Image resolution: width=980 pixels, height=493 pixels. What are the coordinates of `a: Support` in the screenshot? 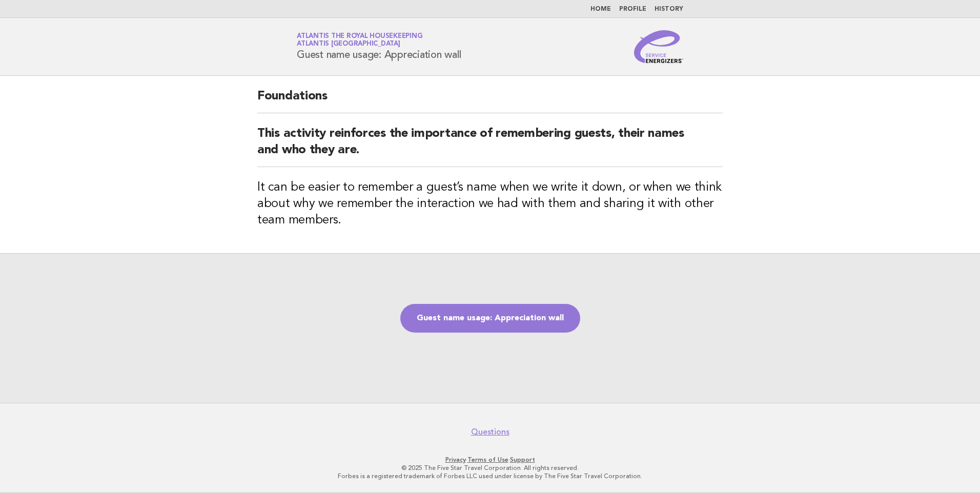 It's located at (522, 460).